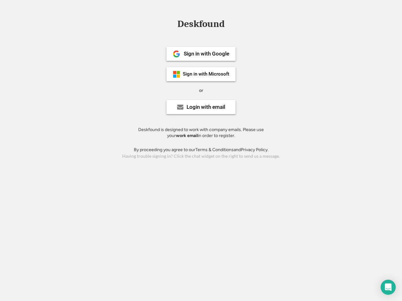  What do you see at coordinates (206, 74) in the screenshot?
I see `div: Sign in with Microsoft` at bounding box center [206, 74].